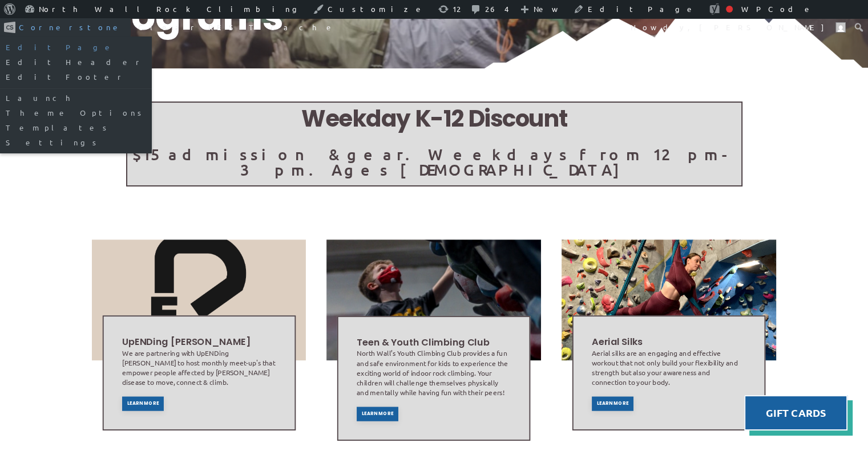 Image resolution: width=868 pixels, height=451 pixels. I want to click on a: Clear REST cache, so click(237, 28).